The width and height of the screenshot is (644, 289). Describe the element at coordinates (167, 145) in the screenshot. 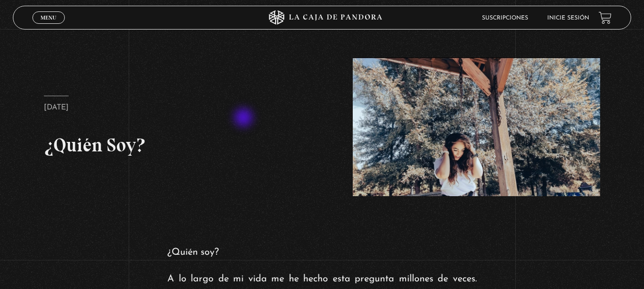

I see `h2: ¿Quién Soy?` at that location.